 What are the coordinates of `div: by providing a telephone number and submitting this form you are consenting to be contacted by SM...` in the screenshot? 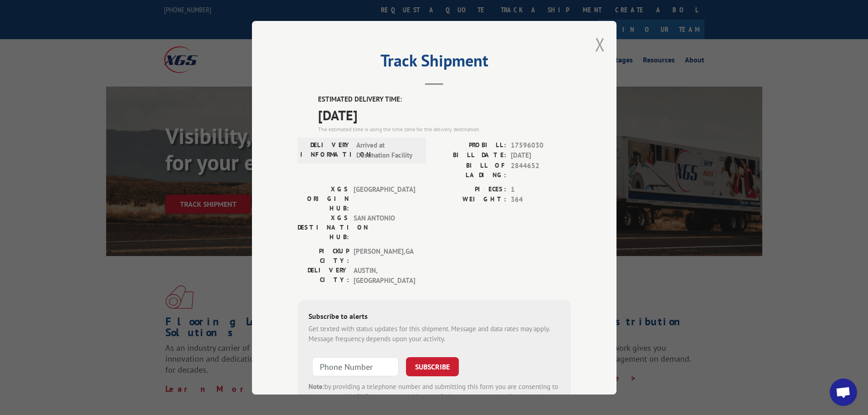 It's located at (434, 397).